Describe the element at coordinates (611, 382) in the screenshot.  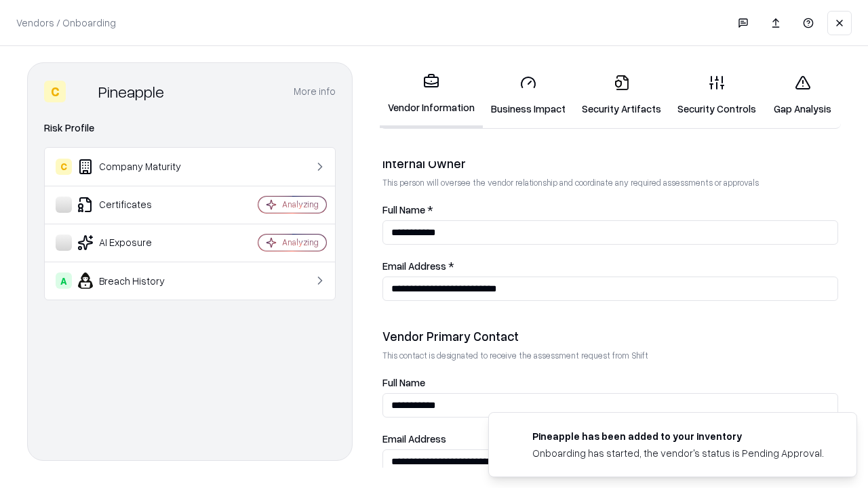
I see `label: Full Name` at that location.